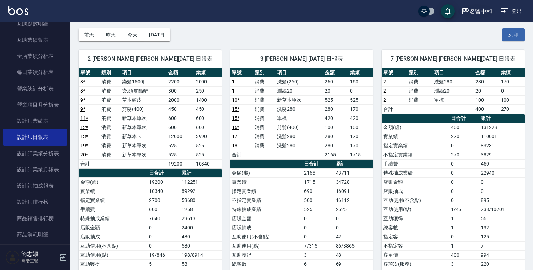 The height and width of the screenshot is (270, 533). What do you see at coordinates (233, 91) in the screenshot?
I see `a: 1` at bounding box center [233, 91].